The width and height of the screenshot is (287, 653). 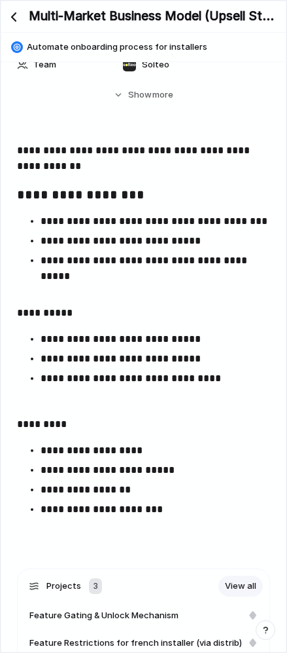 I want to click on button: Automate onboarding process for installers, so click(x=143, y=47).